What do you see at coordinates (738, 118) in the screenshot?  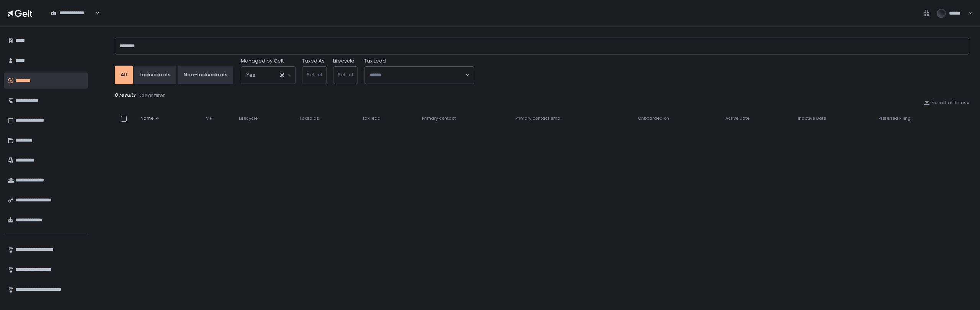 I see `span: Active Date` at bounding box center [738, 118].